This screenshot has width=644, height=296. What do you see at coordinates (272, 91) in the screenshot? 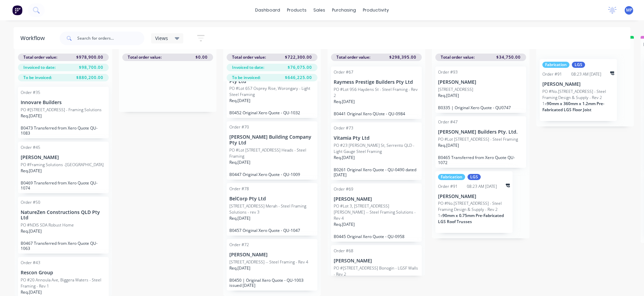
I see `p: PO #Lot 657 Osprey Rise, Worongary - Light Steel Framing` at bounding box center [272, 91].